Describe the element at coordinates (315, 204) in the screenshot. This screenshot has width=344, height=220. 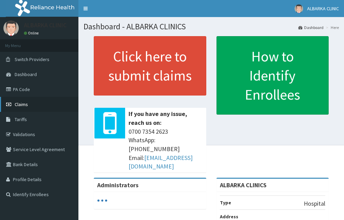
I see `p: Hospital` at that location.